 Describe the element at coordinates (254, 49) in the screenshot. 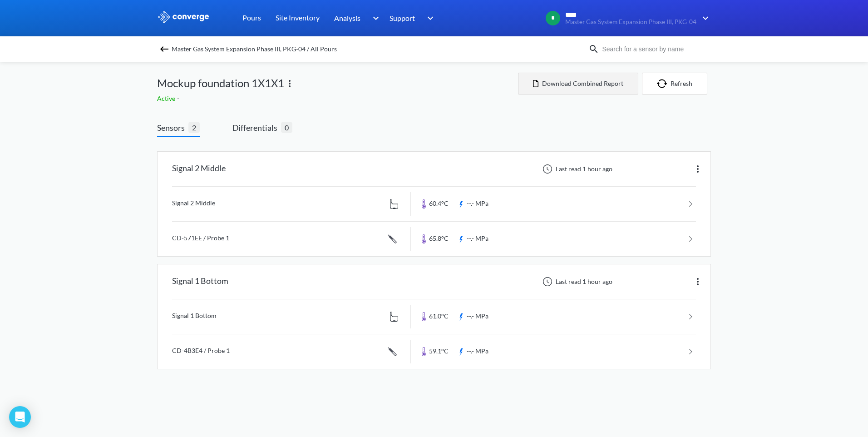

I see `span: Master Gas System Expansion Phase III, PKG-04 / All Pours` at that location.